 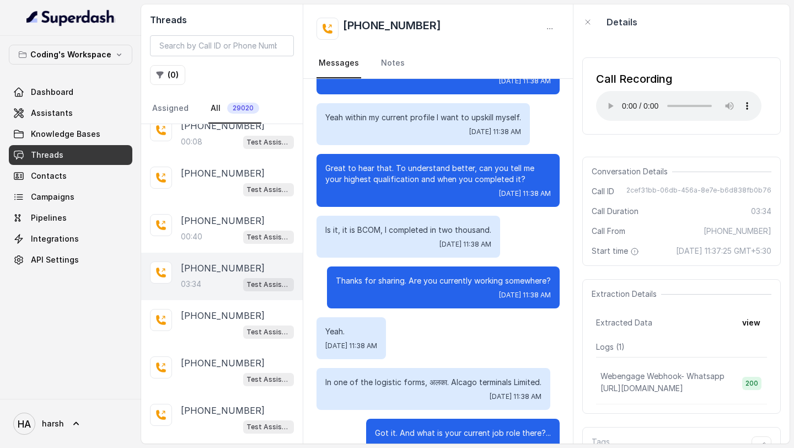 What do you see at coordinates (71, 239) in the screenshot?
I see `a: Integrations` at bounding box center [71, 239].